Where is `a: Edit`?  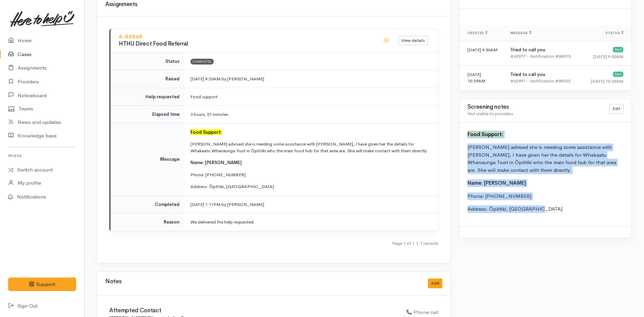 a: Edit is located at coordinates (616, 109).